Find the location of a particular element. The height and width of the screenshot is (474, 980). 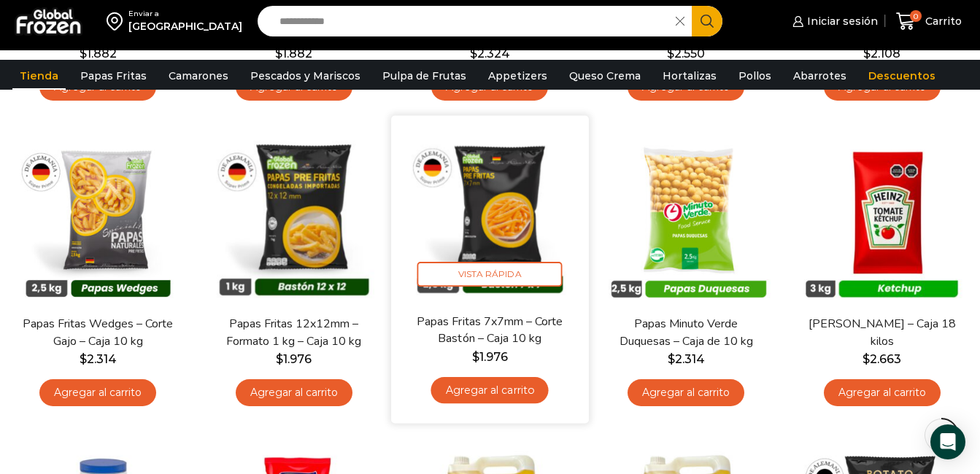

a: Papas Fritas Wedges – Corte Gajo – Caja 10 kg is located at coordinates (98, 333).